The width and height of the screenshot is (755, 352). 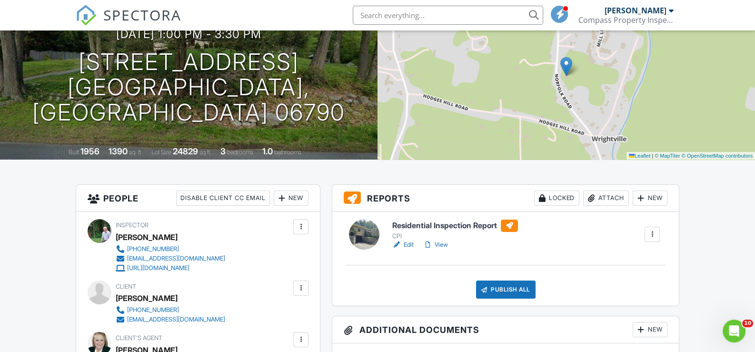 I want to click on h3: People, so click(x=198, y=198).